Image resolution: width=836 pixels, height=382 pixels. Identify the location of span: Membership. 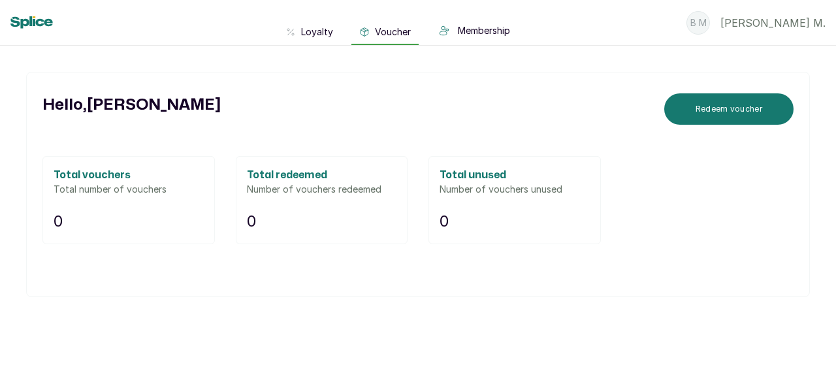
(484, 31).